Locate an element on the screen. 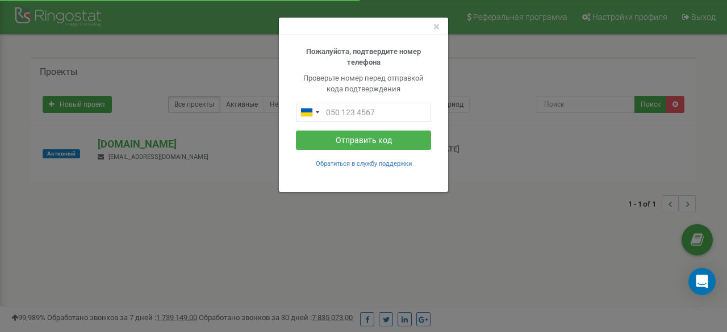  p: Проверьте номер перед отправкой кода подтверждения is located at coordinates (363, 83).